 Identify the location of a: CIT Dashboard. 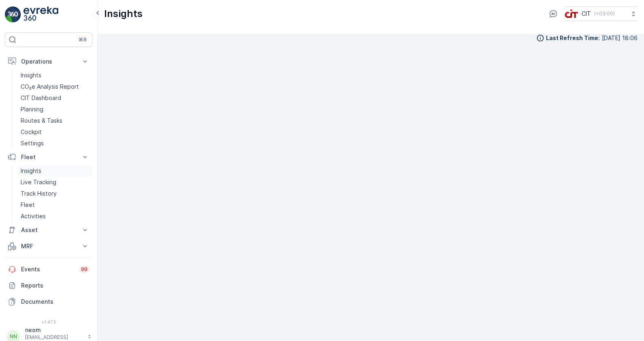
(55, 98).